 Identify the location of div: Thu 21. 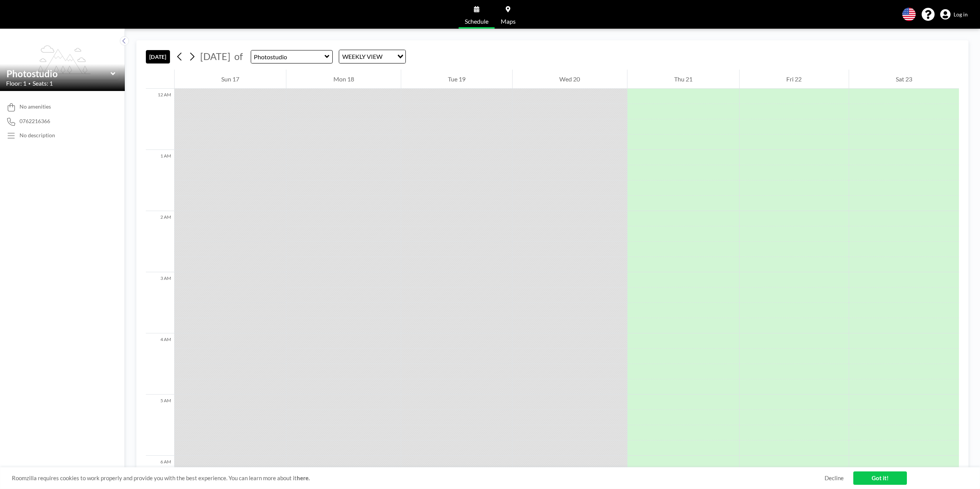
(683, 79).